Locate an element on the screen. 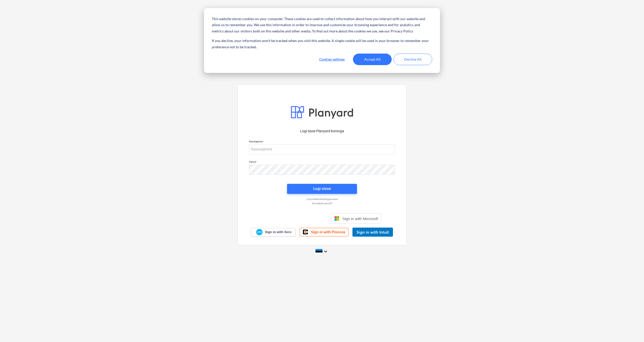  p: Kasutajanimi is located at coordinates (322, 142).